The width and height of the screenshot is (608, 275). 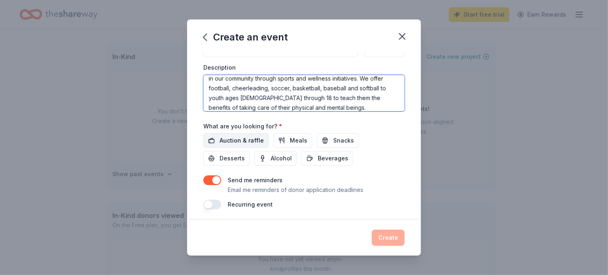 I want to click on button: Beverages, so click(x=327, y=159).